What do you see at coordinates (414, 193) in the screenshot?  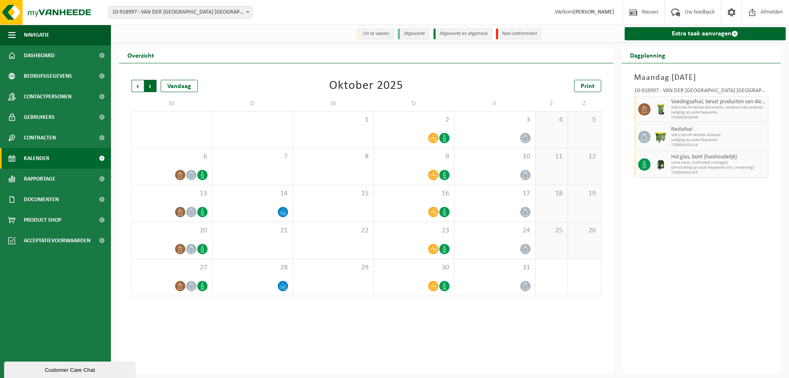 I see `span: 16` at bounding box center [414, 193].